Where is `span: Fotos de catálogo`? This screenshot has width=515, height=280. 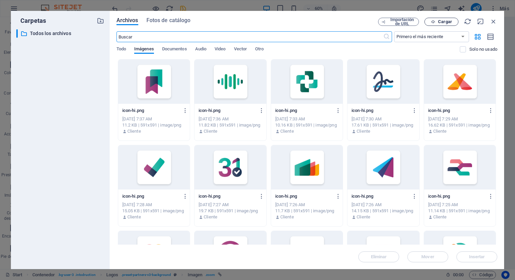
span: Fotos de catálogo is located at coordinates (169, 20).